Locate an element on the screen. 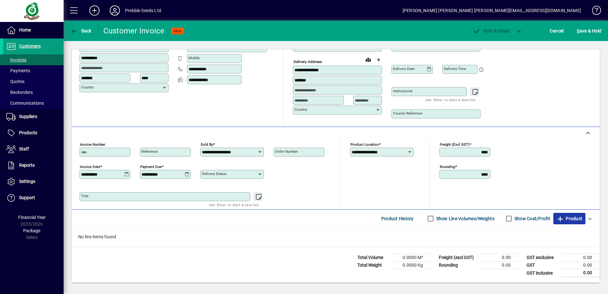 Image resolution: width=608 pixels, height=294 pixels. span: Cancel is located at coordinates (557, 31).